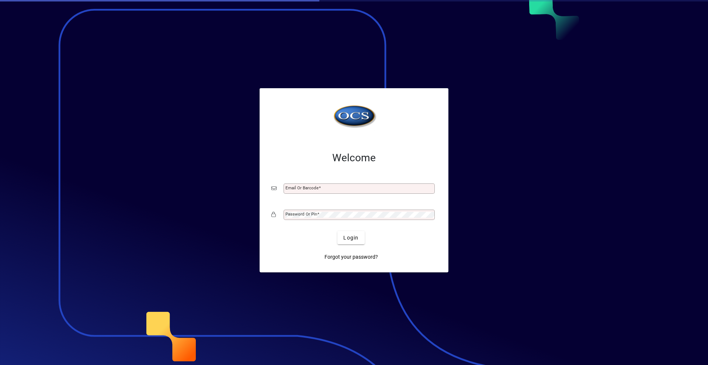 This screenshot has height=365, width=708. What do you see at coordinates (354, 158) in the screenshot?
I see `h2: Welcome` at bounding box center [354, 158].